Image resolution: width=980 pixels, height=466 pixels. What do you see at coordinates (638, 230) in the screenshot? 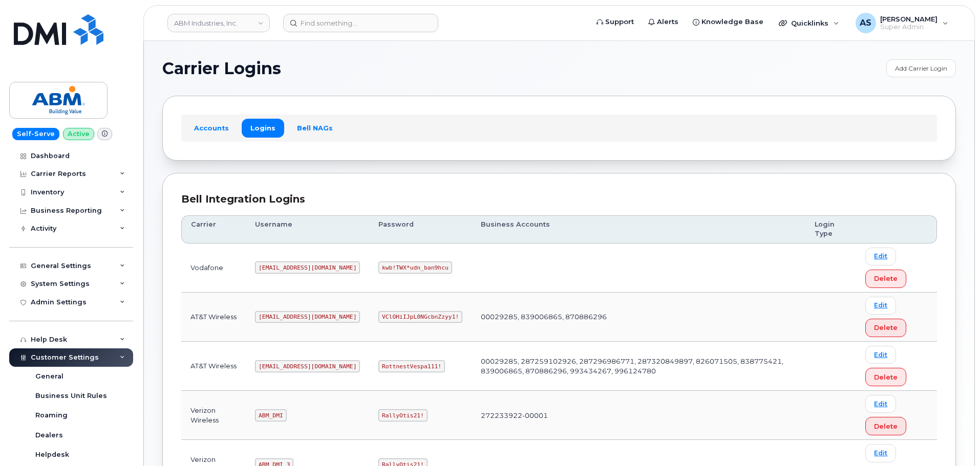
I see `th: Business Accounts` at bounding box center [638, 230].